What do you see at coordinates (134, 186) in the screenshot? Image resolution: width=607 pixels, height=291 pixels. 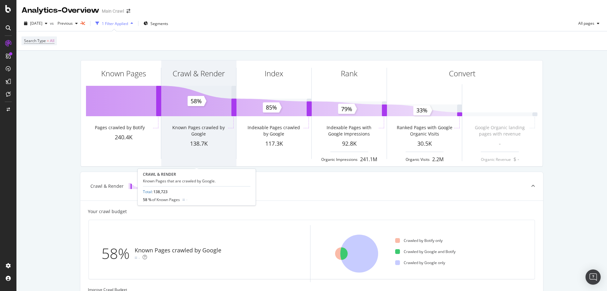 I see `img: block-icon` at bounding box center [134, 186].